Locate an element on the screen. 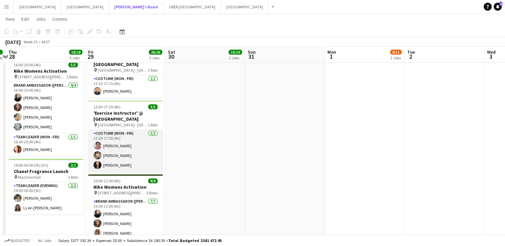 Image resolution: width=505 pixels, height=246 pixels. h3: Chanel Fragrance Launch is located at coordinates (46, 171).